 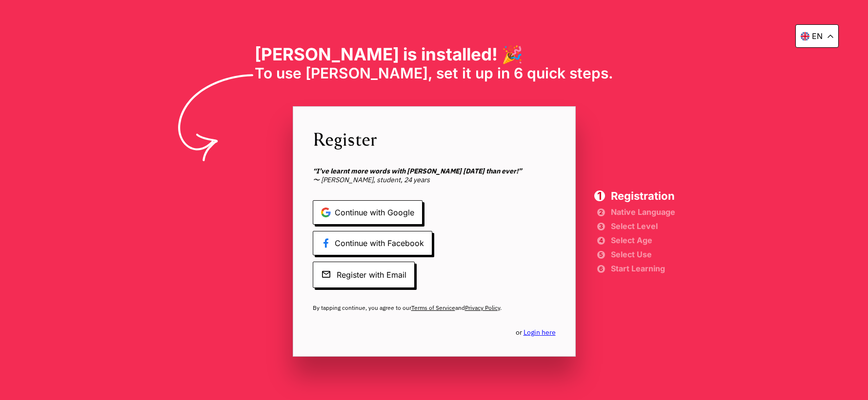 I want to click on span: Start Learning, so click(x=643, y=269).